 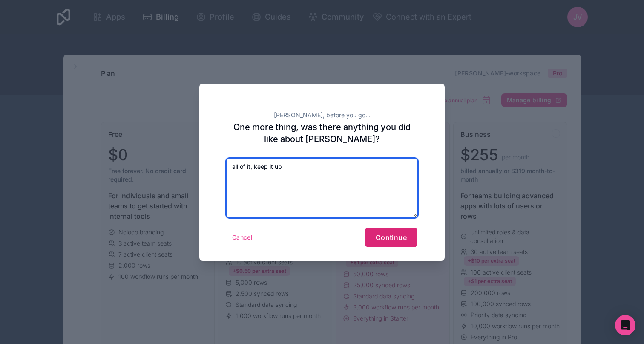 I want to click on div: Open Intercom Messenger, so click(x=625, y=325).